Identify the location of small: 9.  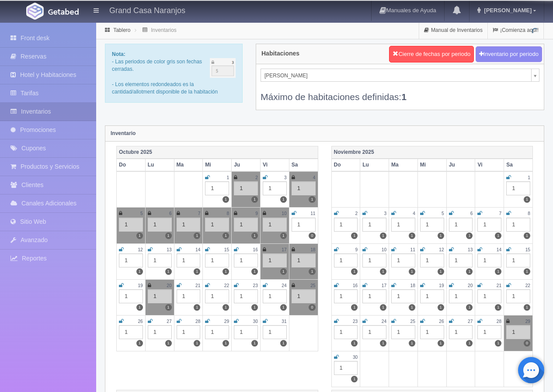
(356, 249).